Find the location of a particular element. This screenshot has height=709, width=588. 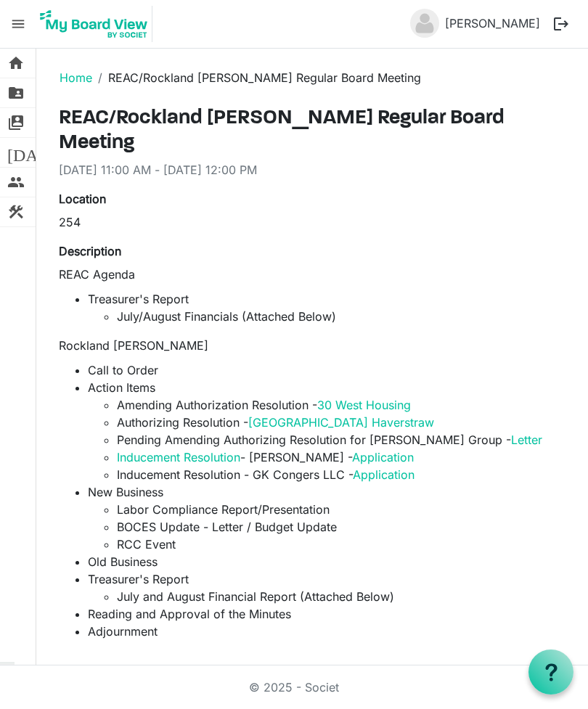

li: Inducement Resolution - GK Congers LLC - is located at coordinates (338, 474).